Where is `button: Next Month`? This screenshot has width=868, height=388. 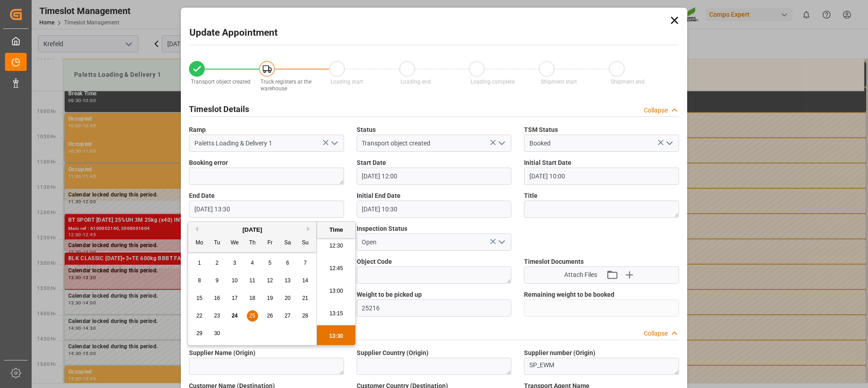 button: Next Month is located at coordinates (310, 229).